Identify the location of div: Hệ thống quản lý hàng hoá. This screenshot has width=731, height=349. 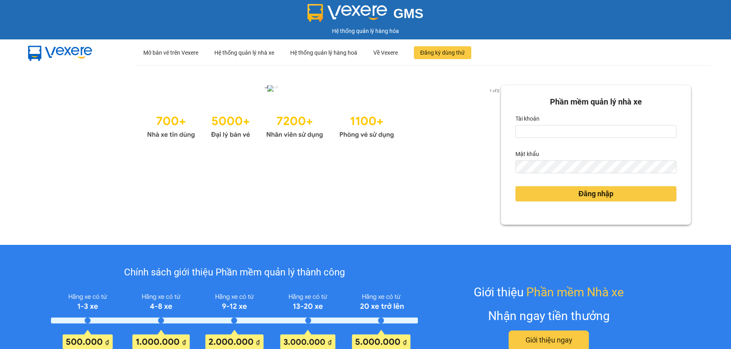
(324, 53).